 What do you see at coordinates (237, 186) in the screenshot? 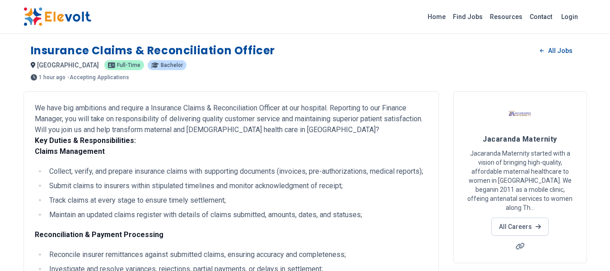
I see `li: Submit claims to insurers within stipulated timelines and monitor acknowledgment of receipt;` at bounding box center [237, 186].